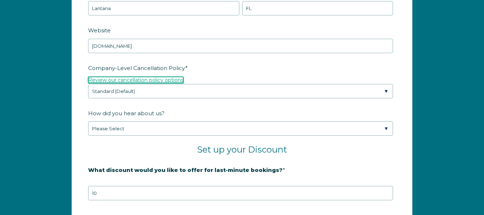 The height and width of the screenshot is (215, 484). What do you see at coordinates (185, 169) in the screenshot?
I see `strong: What discount would you like to offer for last-minute bookings?` at bounding box center [185, 169].